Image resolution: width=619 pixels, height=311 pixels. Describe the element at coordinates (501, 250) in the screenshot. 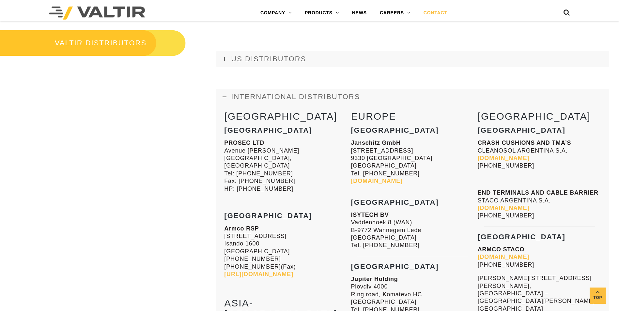

I see `strong: ARMCO STACO` at that location.